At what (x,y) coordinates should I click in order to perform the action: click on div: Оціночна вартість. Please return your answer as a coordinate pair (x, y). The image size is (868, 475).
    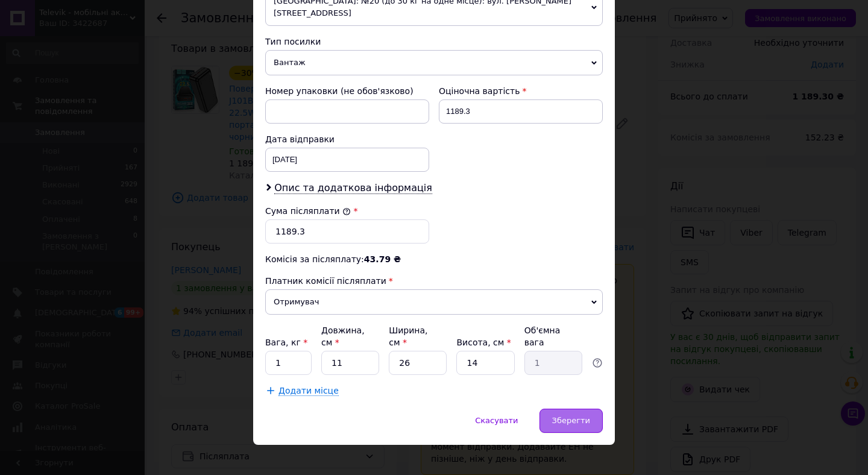
    Looking at the image, I should click on (521, 91).